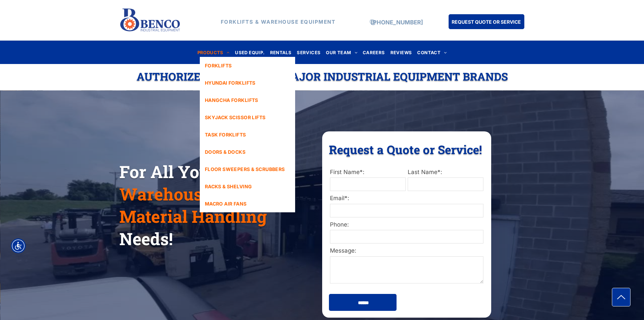  I want to click on span: FORKLIFTS, so click(218, 65).